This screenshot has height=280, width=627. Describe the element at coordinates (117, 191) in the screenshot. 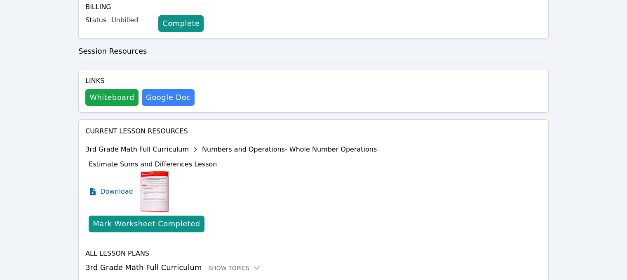

I see `span: Download` at that location.